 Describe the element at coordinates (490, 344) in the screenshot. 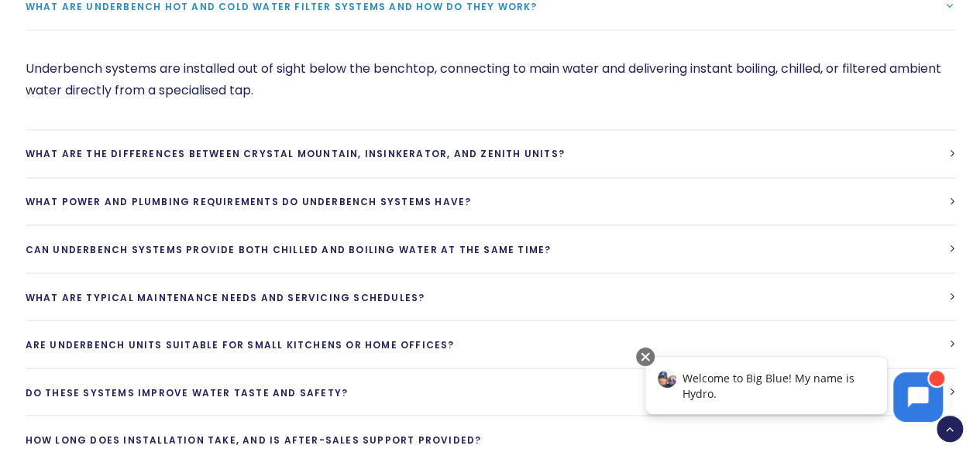

I see `a: Are underbench units suitable for small kitchens or home offices?` at that location.